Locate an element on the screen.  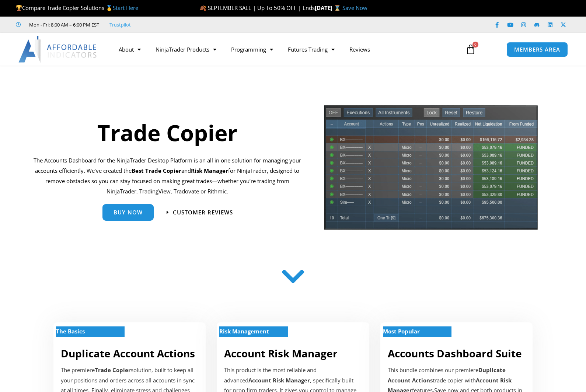
a: Start Here is located at coordinates (125, 8).